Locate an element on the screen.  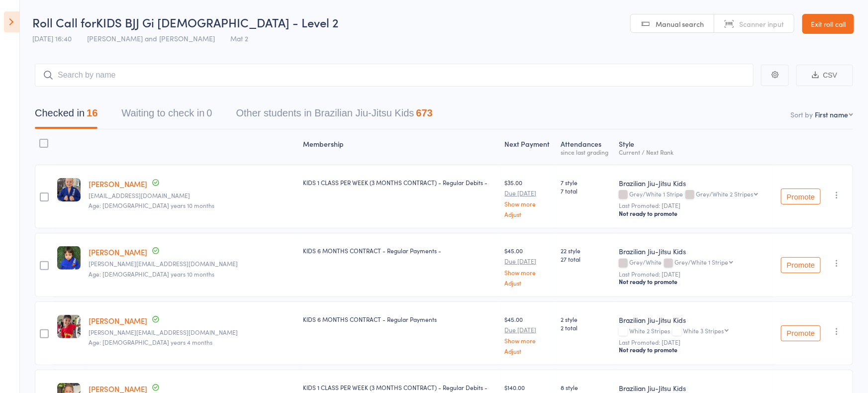
img: image1739167220.png is located at coordinates (69, 326).